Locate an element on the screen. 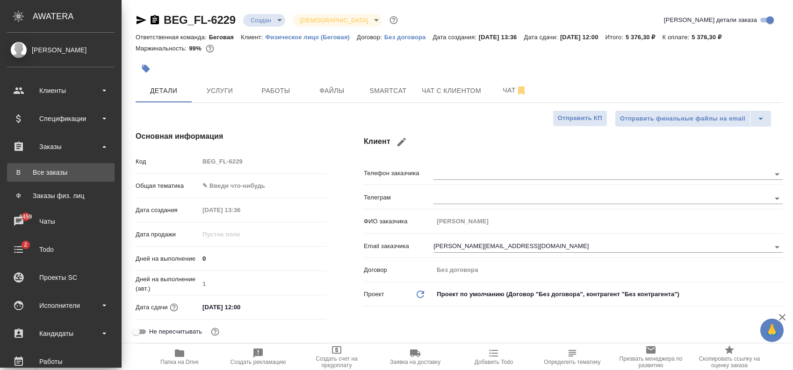  p: Телефон заказчика is located at coordinates (398, 173).